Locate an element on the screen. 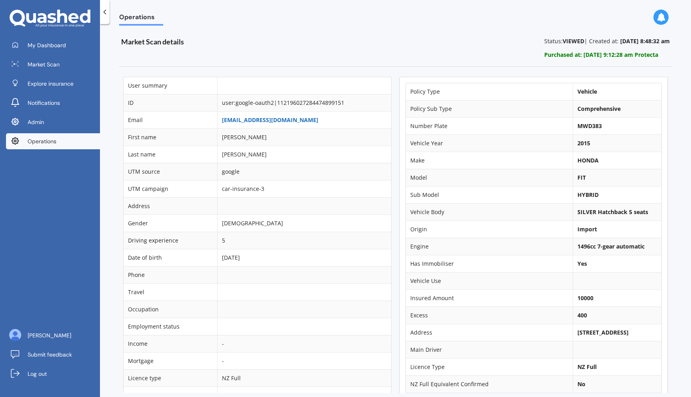 The width and height of the screenshot is (691, 397). td: NZ Full Equivalent Confirmed is located at coordinates (489, 384).